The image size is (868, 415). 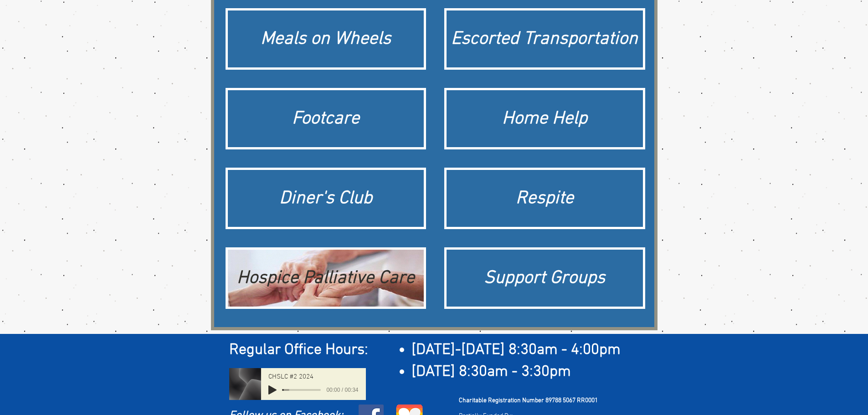 What do you see at coordinates (326, 118) in the screenshot?
I see `a: Footcare` at bounding box center [326, 118].